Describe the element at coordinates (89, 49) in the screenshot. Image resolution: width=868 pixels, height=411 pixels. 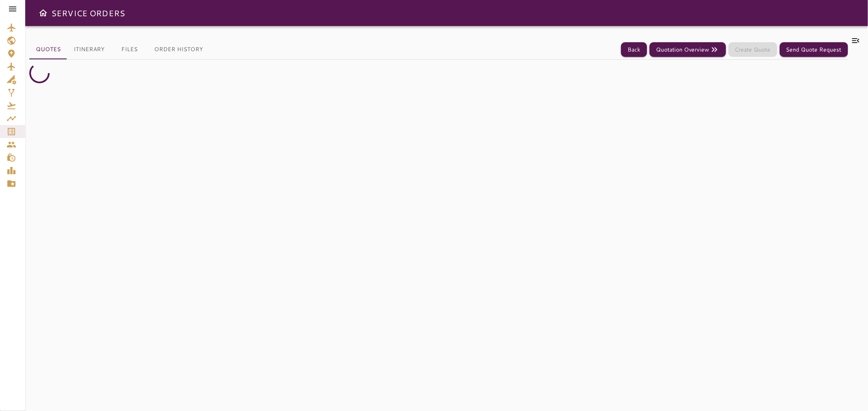
I see `button: Itinerary` at that location.